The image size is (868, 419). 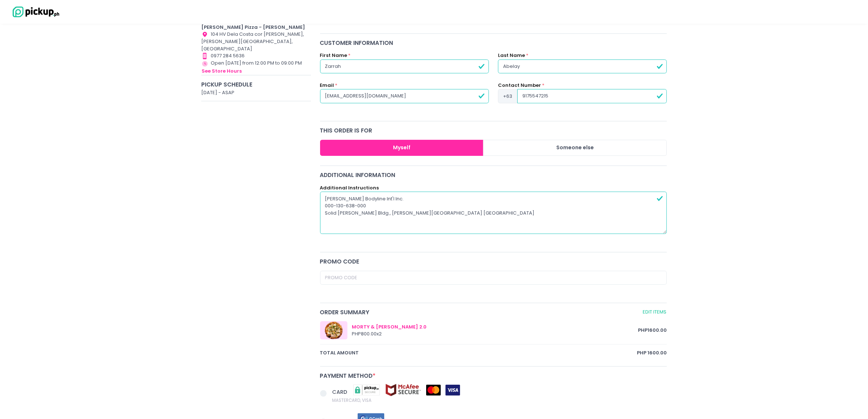 What do you see at coordinates (493, 43) in the screenshot?
I see `div: Customer Information` at bounding box center [493, 43].